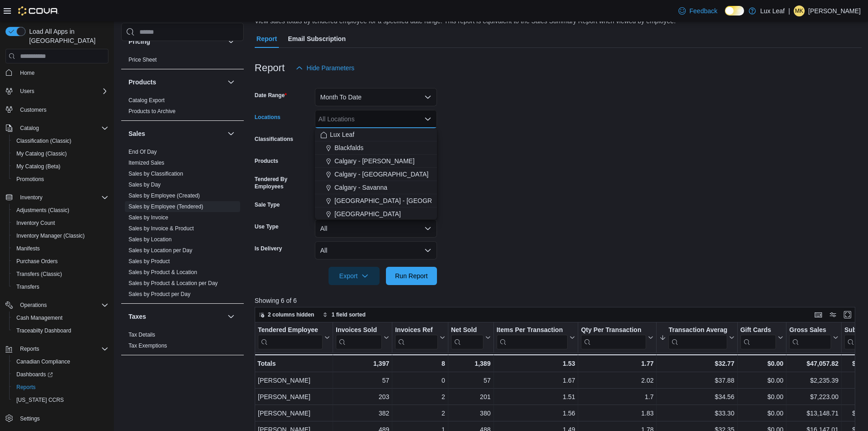 This screenshot has height=431, width=868. Describe the element at coordinates (697, 397) in the screenshot. I see `div: $34.56` at that location.